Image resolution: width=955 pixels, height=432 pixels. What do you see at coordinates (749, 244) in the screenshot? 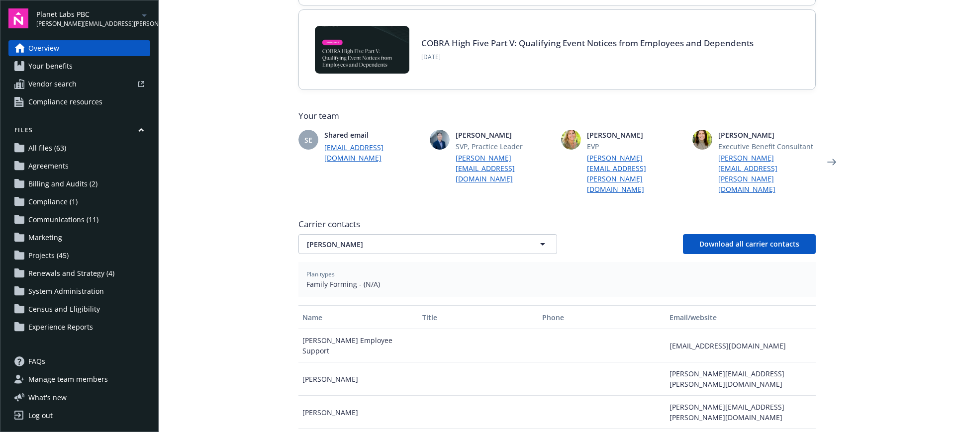
I see `button: Download all carrier contacts` at bounding box center [749, 244].